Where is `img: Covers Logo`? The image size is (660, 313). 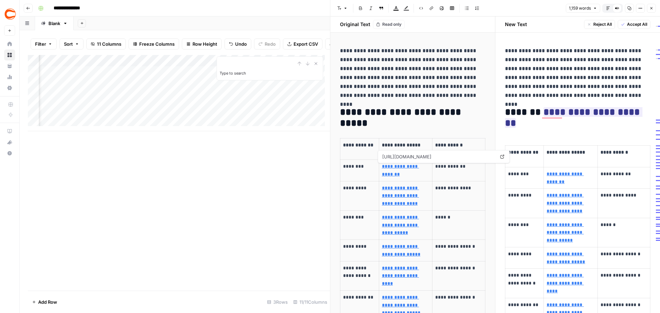 img: Covers Logo is located at coordinates (10, 14).